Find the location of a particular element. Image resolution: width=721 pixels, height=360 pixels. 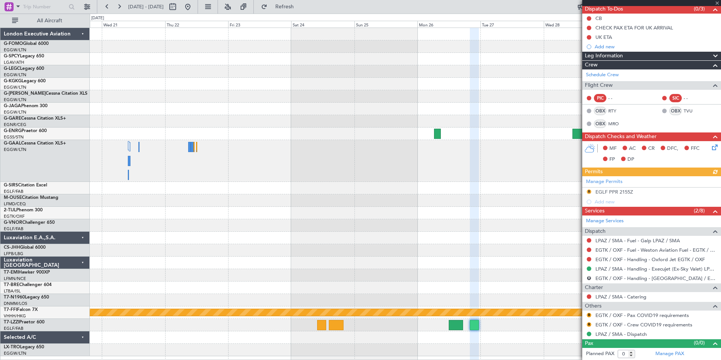

a: Schedule Crew is located at coordinates (602, 75).